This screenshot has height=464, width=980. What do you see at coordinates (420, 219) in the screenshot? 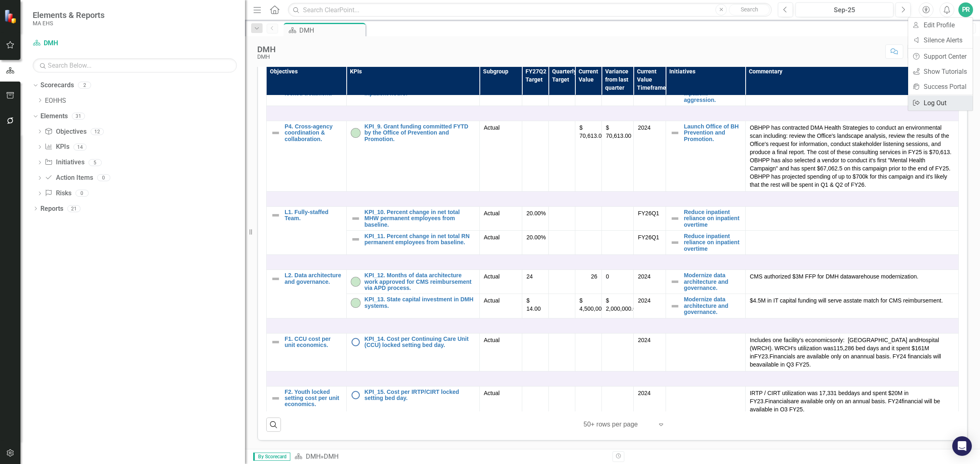
I see `a: KPI_10. Percent change in net total MHW permanent employees from baseline.` at bounding box center [420, 219].